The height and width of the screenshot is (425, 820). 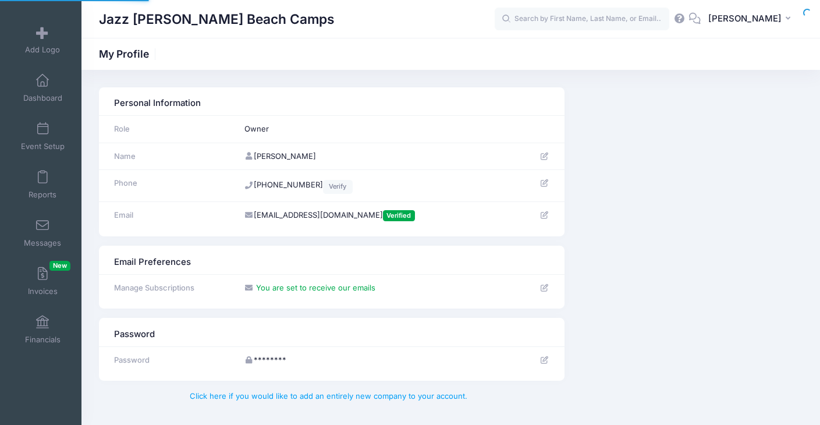 I want to click on span: Invoices, so click(x=42, y=291).